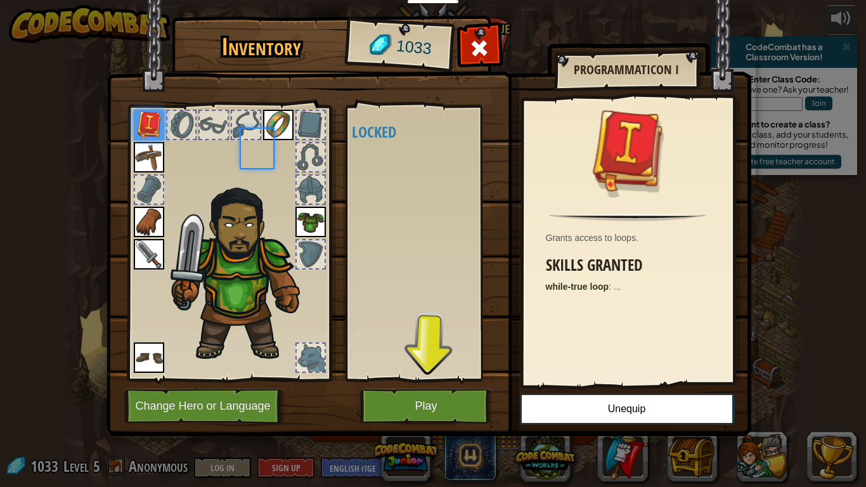 The image size is (866, 487). What do you see at coordinates (631, 265) in the screenshot?
I see `h3: Skills Granted` at bounding box center [631, 265].